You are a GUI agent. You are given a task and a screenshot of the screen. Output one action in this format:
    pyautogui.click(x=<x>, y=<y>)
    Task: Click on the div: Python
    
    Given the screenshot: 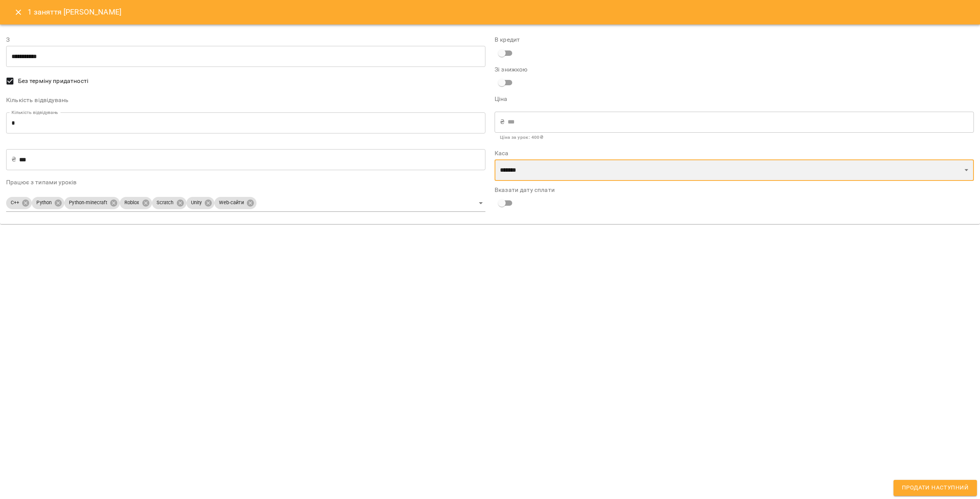 What is the action you would take?
    pyautogui.click(x=48, y=204)
    